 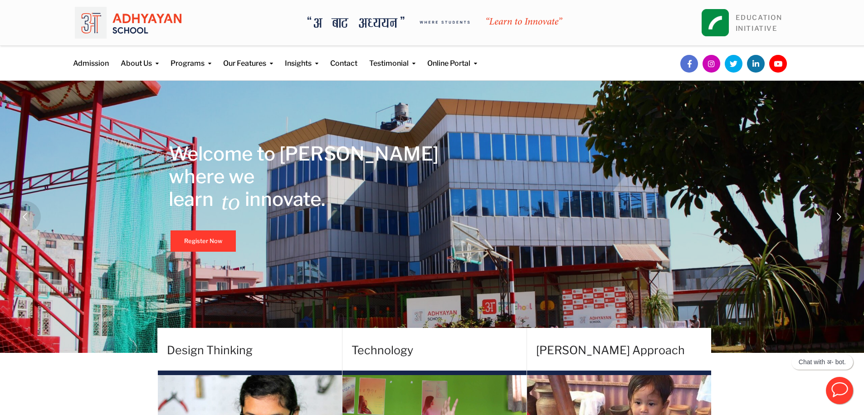 What do you see at coordinates (140, 57) in the screenshot?
I see `a: About Us` at bounding box center [140, 57].